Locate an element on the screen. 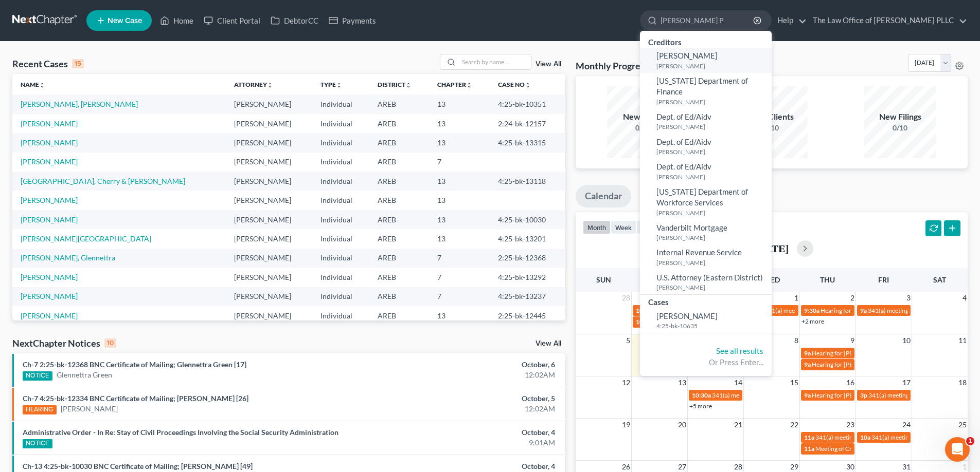 This screenshot has height=472, width=980. a: View All is located at coordinates (548, 344).